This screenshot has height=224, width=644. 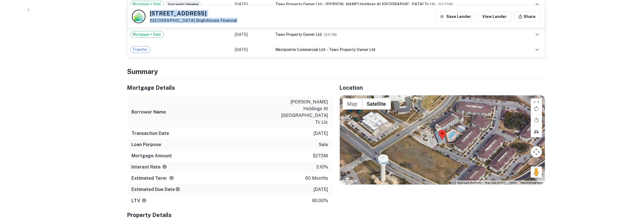 What do you see at coordinates (320, 156) in the screenshot?
I see `p: $27.5m` at bounding box center [320, 156].